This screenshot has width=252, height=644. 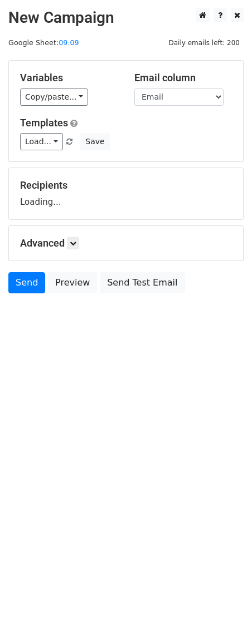 I want to click on a: Templates, so click(x=44, y=123).